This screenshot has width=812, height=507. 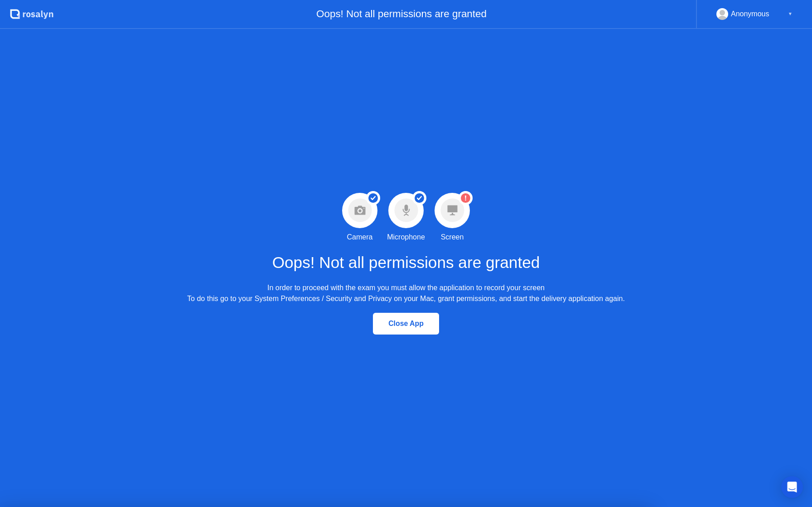 I want to click on div: In order to proceed with the exam you must allow the application to record your screen To do this..., so click(x=406, y=293).